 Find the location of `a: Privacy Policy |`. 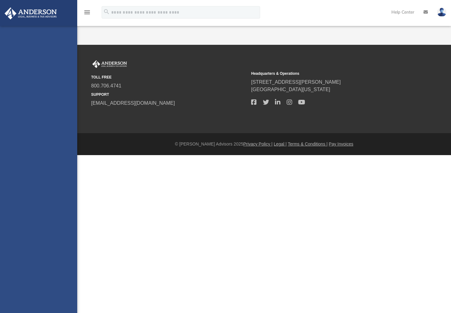

a: Privacy Policy | is located at coordinates (258, 144).